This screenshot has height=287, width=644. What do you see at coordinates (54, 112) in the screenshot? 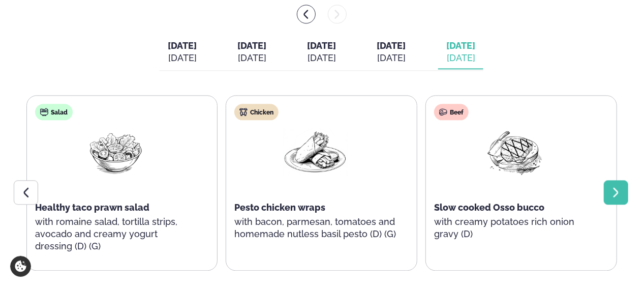
I see `div: Salad` at bounding box center [54, 112].